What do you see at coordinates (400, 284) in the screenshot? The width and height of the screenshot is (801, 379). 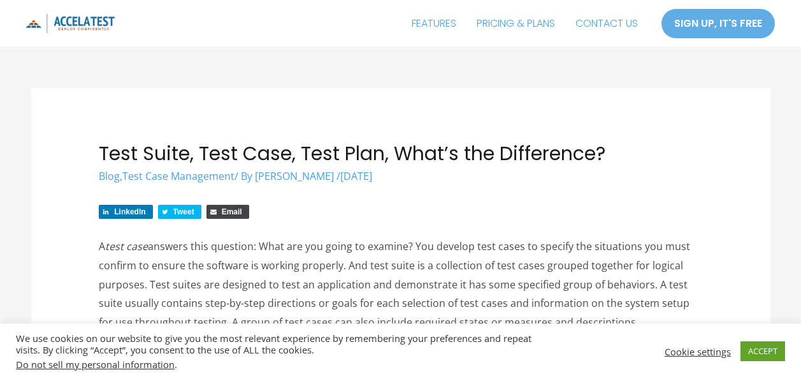 I see `p: A answers this question: What are you going to examine? You develop test cases to specify the sit...` at bounding box center [400, 284].